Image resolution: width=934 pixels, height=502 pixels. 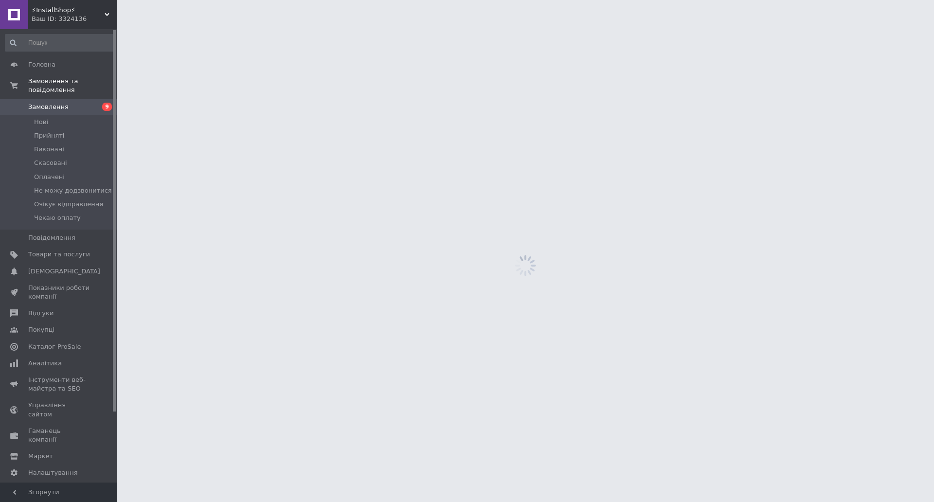 What do you see at coordinates (51, 163) in the screenshot?
I see `span: Скасовані` at bounding box center [51, 163].